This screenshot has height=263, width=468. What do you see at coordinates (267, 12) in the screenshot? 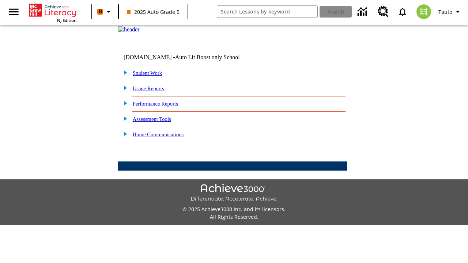
I see `input: search field` at bounding box center [267, 12].